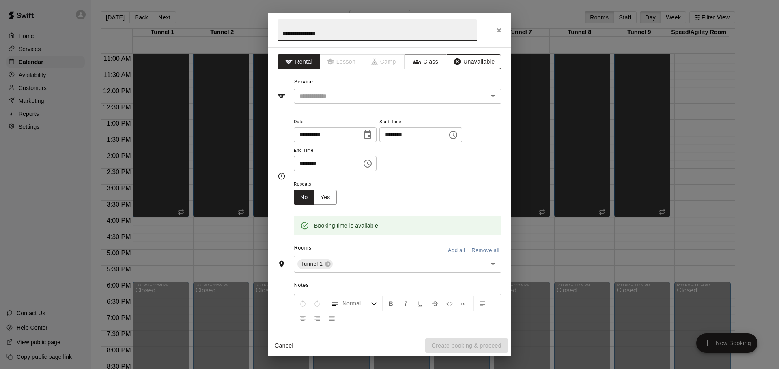  What do you see at coordinates (303, 82) in the screenshot?
I see `span: Service` at bounding box center [303, 82].